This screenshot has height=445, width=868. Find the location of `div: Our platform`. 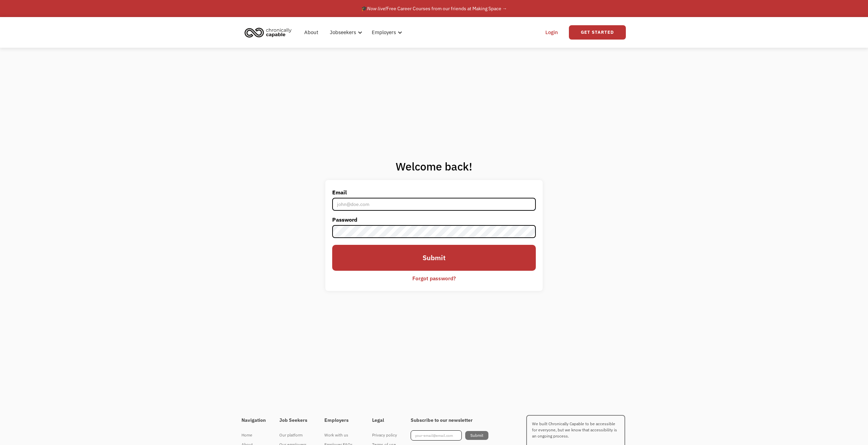

div: Our platform is located at coordinates (295, 435).